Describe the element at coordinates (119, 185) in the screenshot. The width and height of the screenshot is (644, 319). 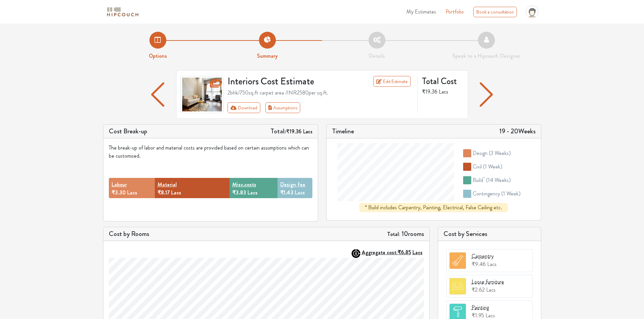
I see `button: Labour` at that location.